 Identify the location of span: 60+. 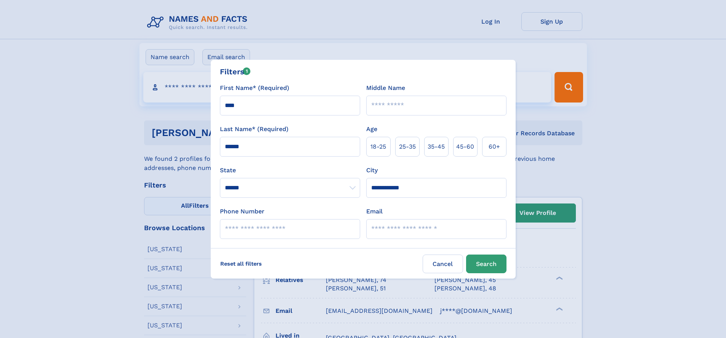
(494, 147).